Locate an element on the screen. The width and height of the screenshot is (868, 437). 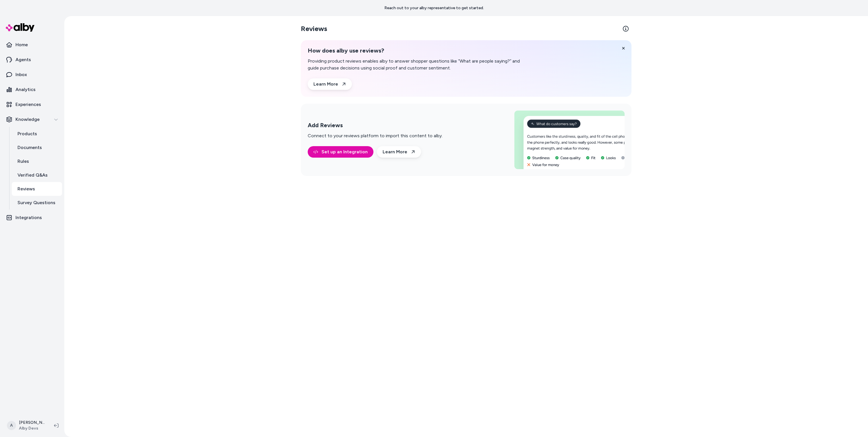
p: Documents is located at coordinates (29, 147).